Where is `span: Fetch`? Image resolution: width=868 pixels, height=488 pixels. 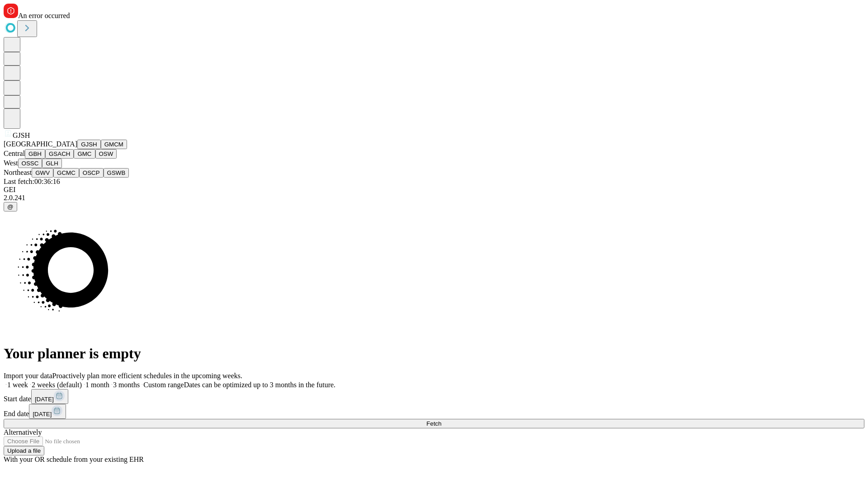
span: Fetch is located at coordinates (434, 423).